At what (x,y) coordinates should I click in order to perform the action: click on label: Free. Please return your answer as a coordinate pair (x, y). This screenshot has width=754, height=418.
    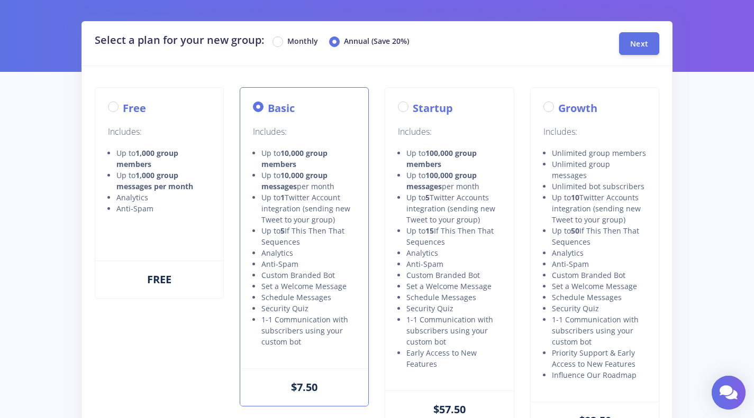
    Looking at the image, I should click on (134, 108).